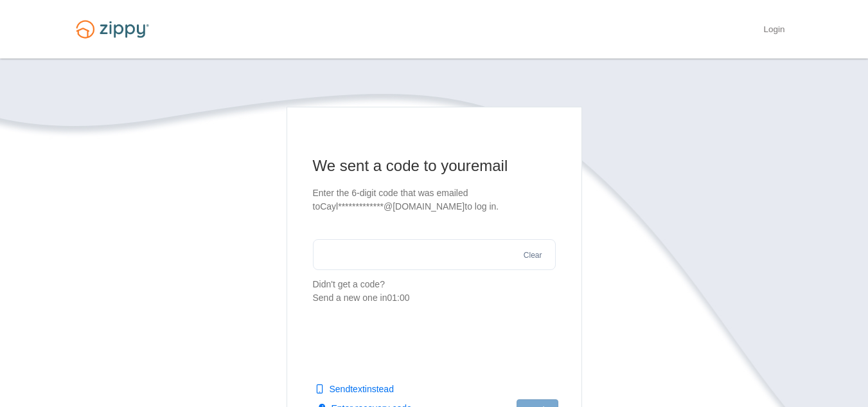 The width and height of the screenshot is (868, 407). What do you see at coordinates (113, 29) in the screenshot?
I see `img: Logo` at bounding box center [113, 29].